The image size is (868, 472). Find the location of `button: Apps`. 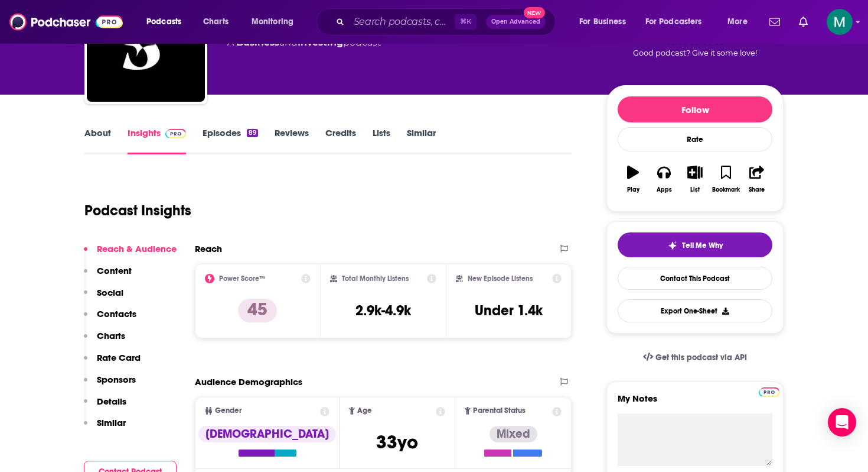

button: Apps is located at coordinates (664, 179).